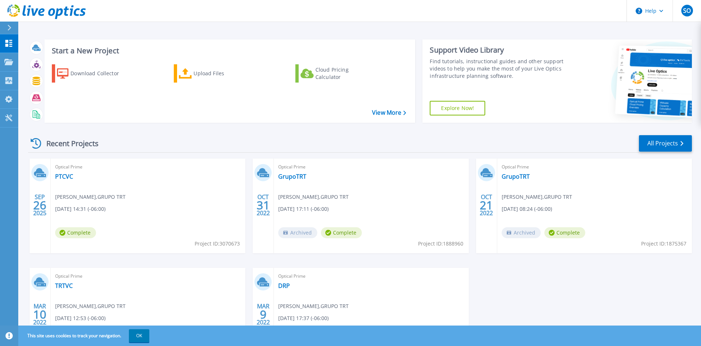 The image size is (701, 346). What do you see at coordinates (498, 69) in the screenshot?
I see `div: Find tutorials, instructional guides and other support videos to help you make the most of your L...` at bounding box center [498, 69].